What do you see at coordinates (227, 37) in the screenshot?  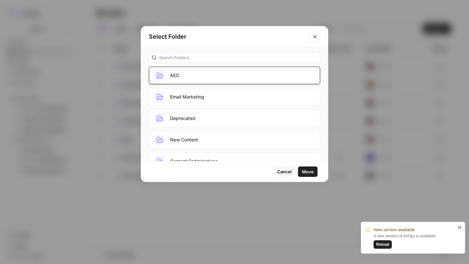 I see `h2: Select Folder` at bounding box center [227, 37].